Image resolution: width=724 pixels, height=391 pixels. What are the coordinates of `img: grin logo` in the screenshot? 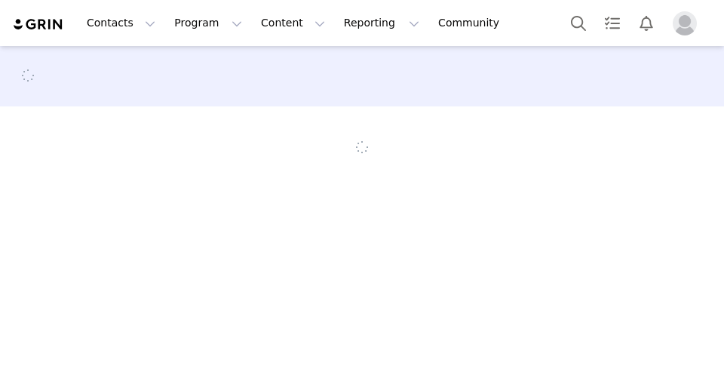 It's located at (38, 24).